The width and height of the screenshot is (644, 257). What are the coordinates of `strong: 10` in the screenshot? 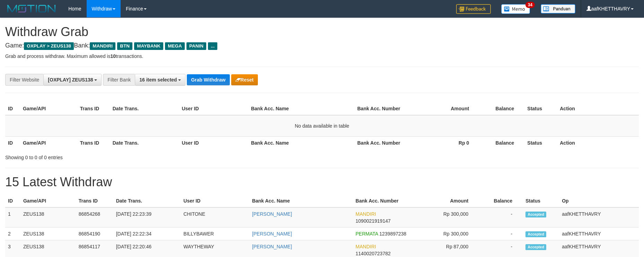 It's located at (113, 56).